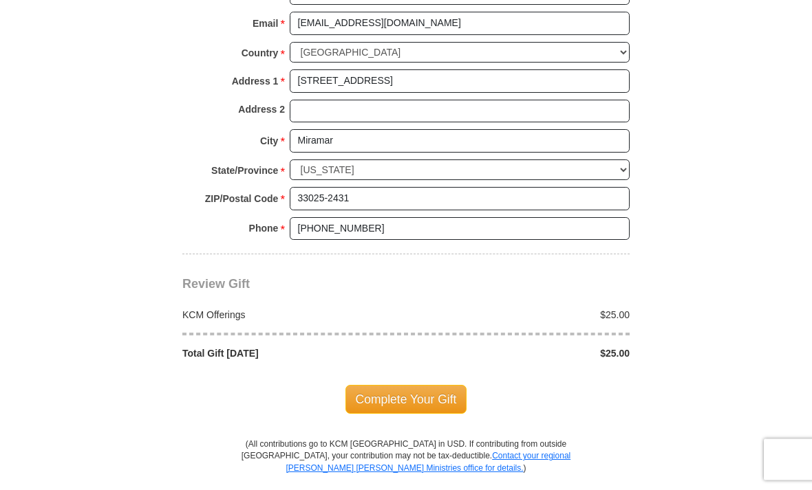 The width and height of the screenshot is (812, 490). What do you see at coordinates (269, 142) in the screenshot?
I see `strong: City` at bounding box center [269, 142].